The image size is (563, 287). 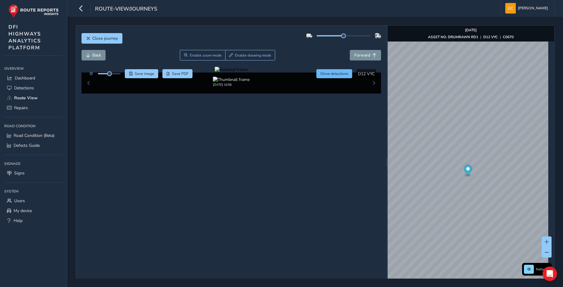 I want to click on span: Enable zoom mode, so click(x=206, y=55).